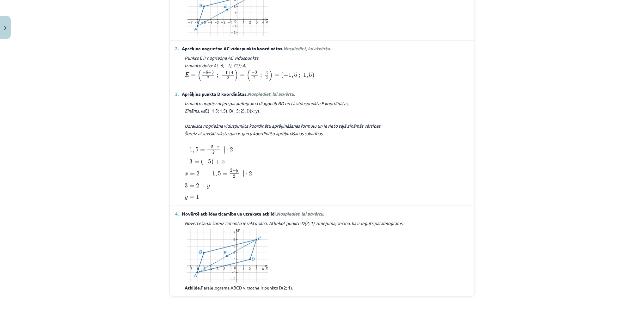 This screenshot has width=644, height=311. What do you see at coordinates (216, 66) in the screenshot?
I see `em: Izmanto doto: A(−6; −1), C(3; 4).` at bounding box center [216, 66].